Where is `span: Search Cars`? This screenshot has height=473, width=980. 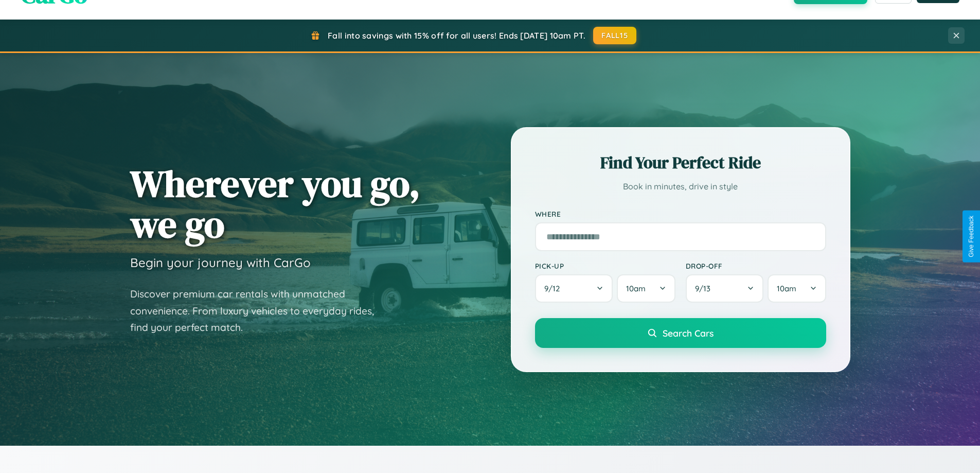
span: Search Cars is located at coordinates (687, 333).